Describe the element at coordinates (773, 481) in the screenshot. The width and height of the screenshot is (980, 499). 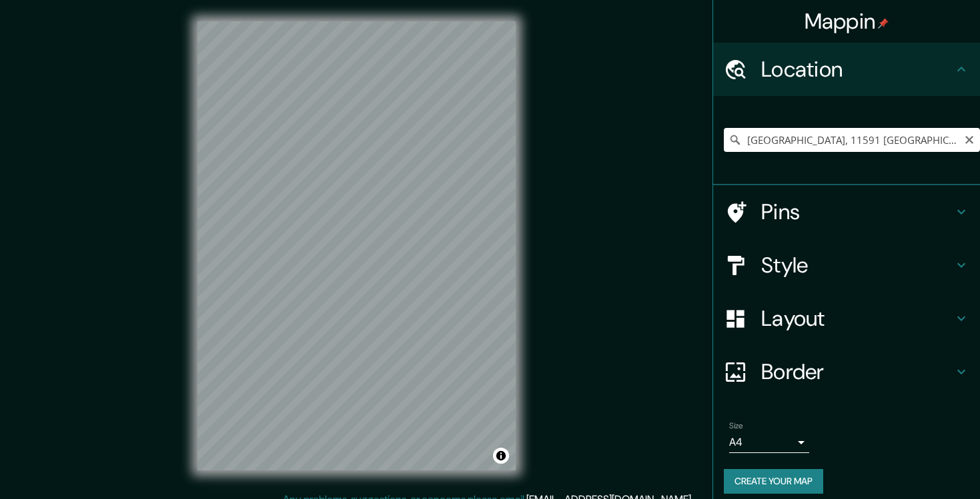
I see `button: Create your map` at that location.